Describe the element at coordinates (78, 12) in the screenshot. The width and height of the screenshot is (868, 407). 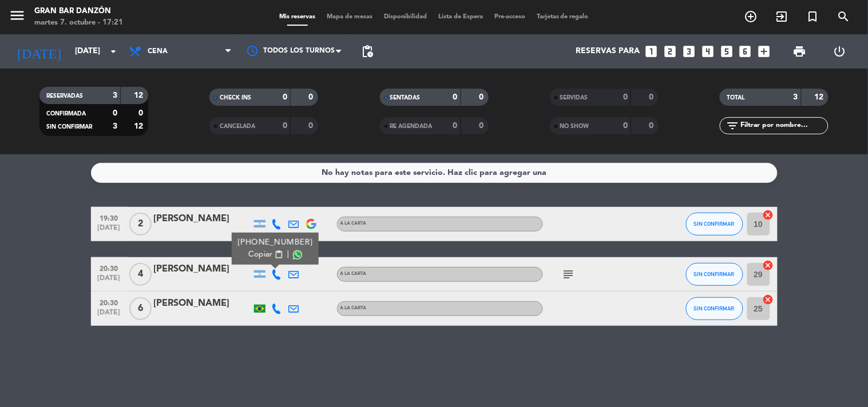
I see `div: Gran Bar Danzón` at that location.